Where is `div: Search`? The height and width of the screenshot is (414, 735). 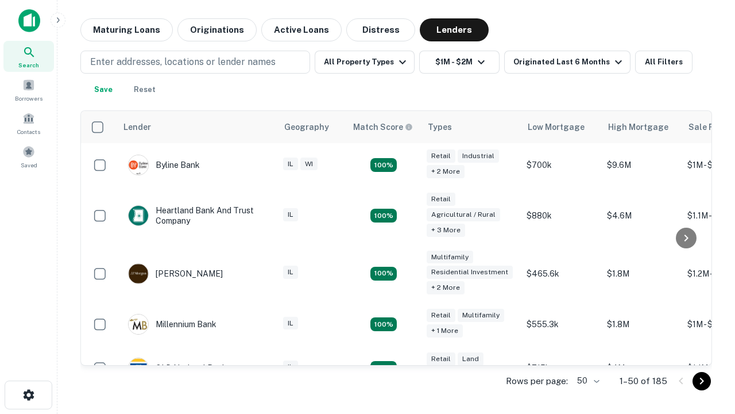
div: Search is located at coordinates (29, 56).